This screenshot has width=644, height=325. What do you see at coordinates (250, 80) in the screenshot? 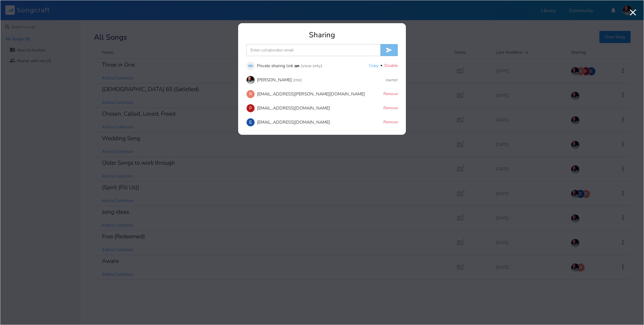
I see `img: Chris Luchies` at bounding box center [250, 80].